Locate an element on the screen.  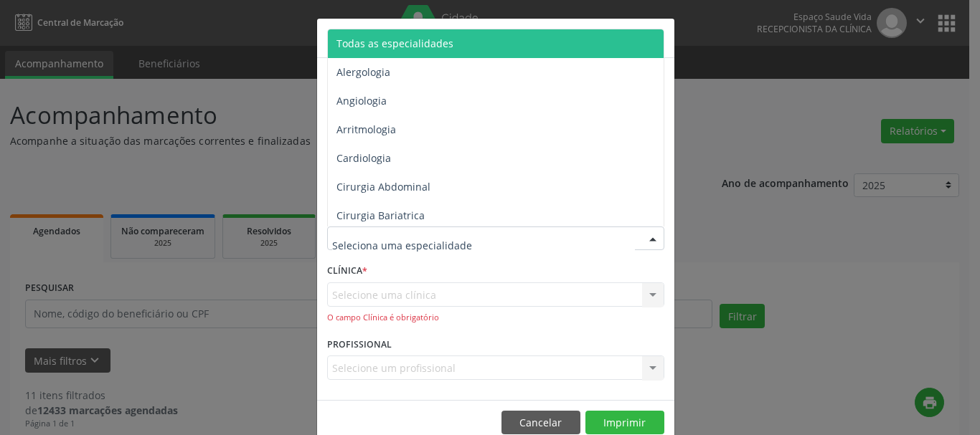
span: Cirurgia Abdominal is located at coordinates (383, 187).